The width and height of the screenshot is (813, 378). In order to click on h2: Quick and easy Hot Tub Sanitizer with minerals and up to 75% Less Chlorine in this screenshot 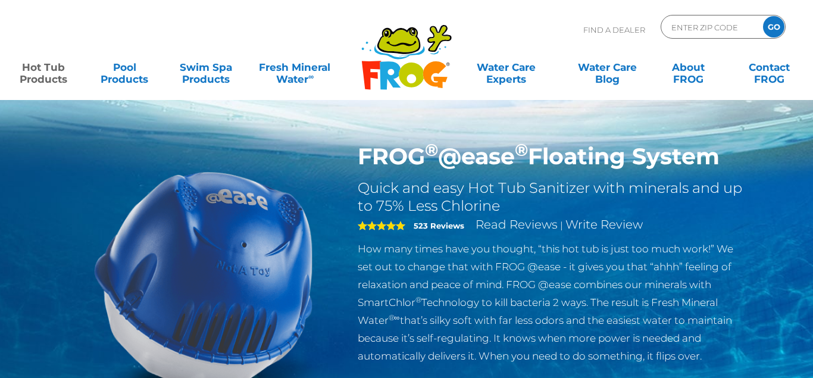, I will do `click(552, 197)`.